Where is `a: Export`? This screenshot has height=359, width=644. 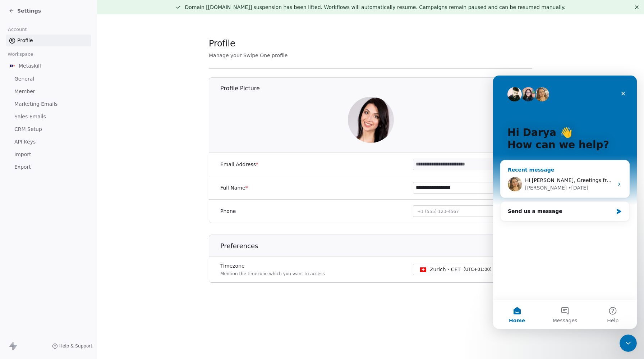 a: Export is located at coordinates (48, 167).